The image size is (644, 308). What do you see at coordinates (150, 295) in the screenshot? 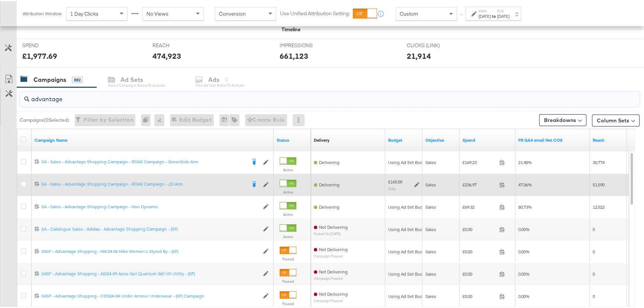
I see `div: SASF - Advantage Shopping - CEN24-04 Under Armour Underwear - (SF) Campaign` at bounding box center [150, 295].